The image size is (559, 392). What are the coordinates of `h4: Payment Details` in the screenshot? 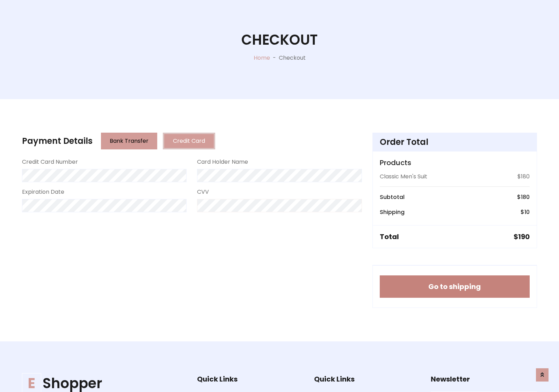 It's located at (57, 141).